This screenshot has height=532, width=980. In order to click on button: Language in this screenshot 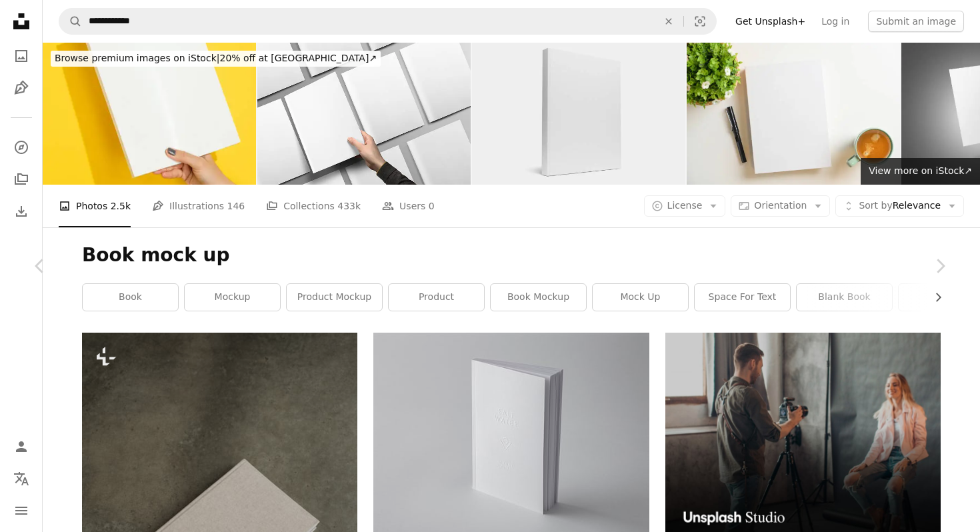, I will do `click(21, 478)`.